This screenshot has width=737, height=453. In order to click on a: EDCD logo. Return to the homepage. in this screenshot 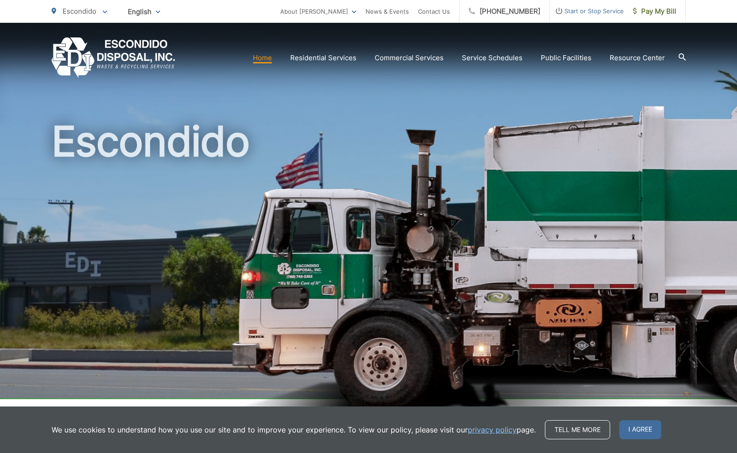, I will do `click(113, 58)`.